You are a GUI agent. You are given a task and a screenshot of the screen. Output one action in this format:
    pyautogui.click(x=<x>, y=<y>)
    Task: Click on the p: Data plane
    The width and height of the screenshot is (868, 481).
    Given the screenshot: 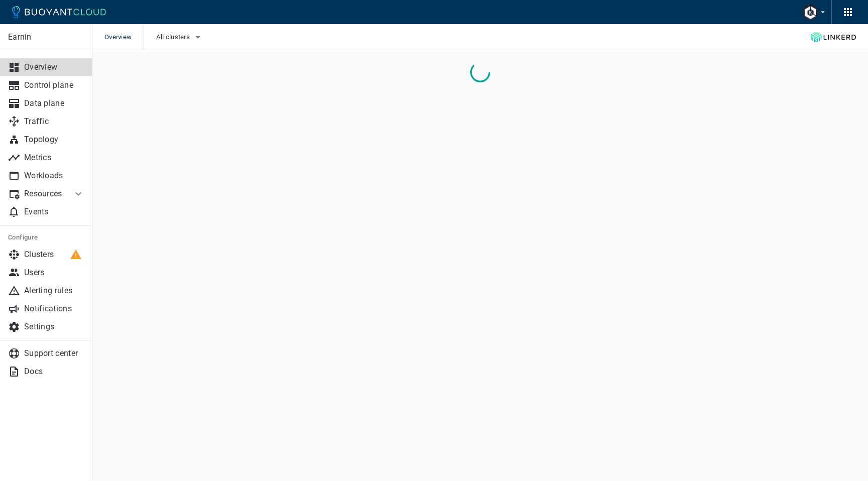 What is the action you would take?
    pyautogui.click(x=54, y=104)
    